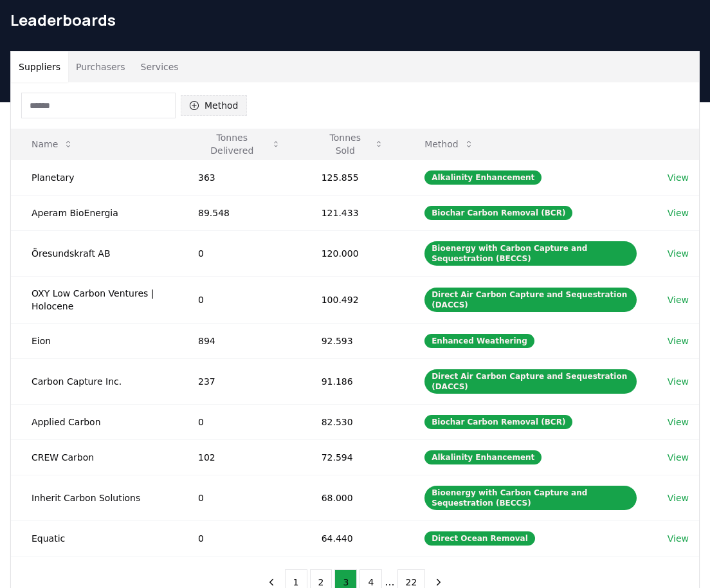  I want to click on td: 102, so click(240, 457).